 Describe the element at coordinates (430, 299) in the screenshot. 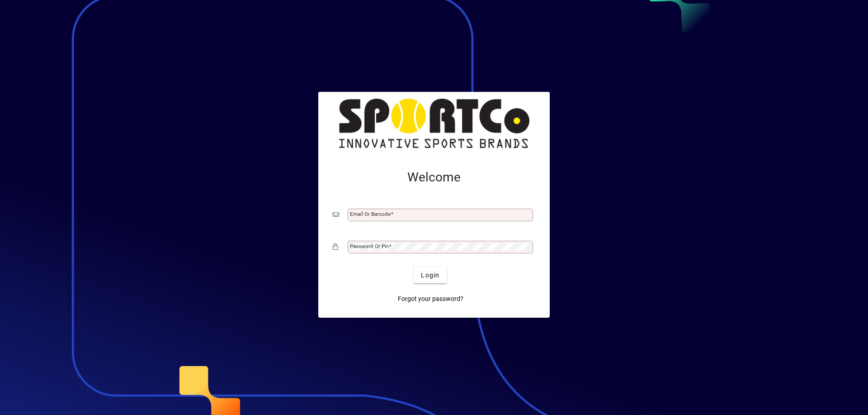

I see `a: Forgot your password?` at that location.